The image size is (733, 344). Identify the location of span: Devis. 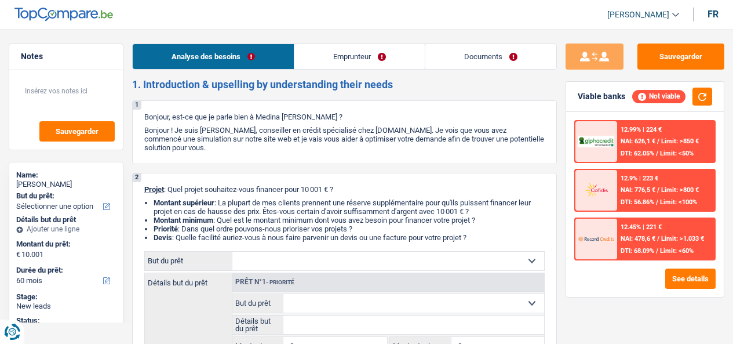
(163, 237).